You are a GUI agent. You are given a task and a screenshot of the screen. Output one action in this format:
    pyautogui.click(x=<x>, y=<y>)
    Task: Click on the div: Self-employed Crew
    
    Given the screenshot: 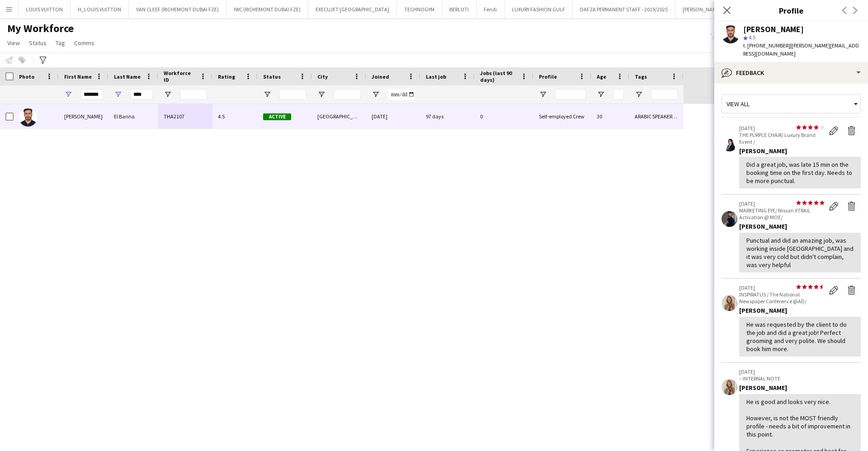 What is the action you would take?
    pyautogui.click(x=562, y=116)
    